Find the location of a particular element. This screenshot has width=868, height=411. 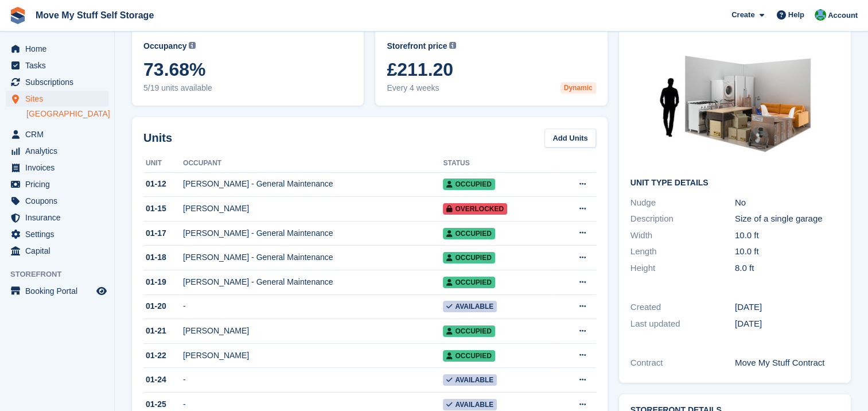

span: Account is located at coordinates (843, 16).